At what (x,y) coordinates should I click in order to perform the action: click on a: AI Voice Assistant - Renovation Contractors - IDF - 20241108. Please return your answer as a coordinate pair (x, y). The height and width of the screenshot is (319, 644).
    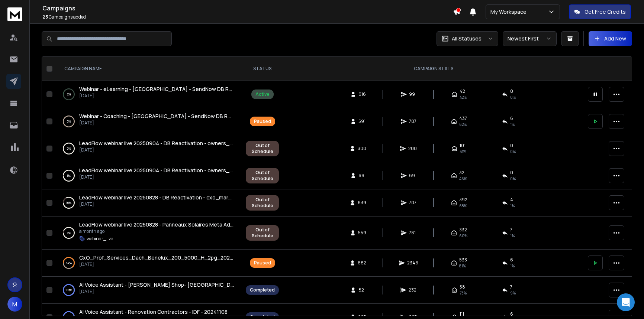
    Looking at the image, I should click on (153, 312).